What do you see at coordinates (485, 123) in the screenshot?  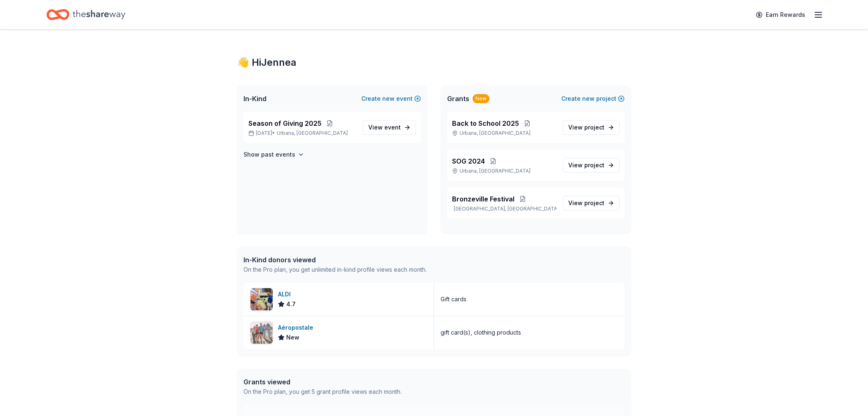 I see `span: Back to School 2025` at bounding box center [485, 123].